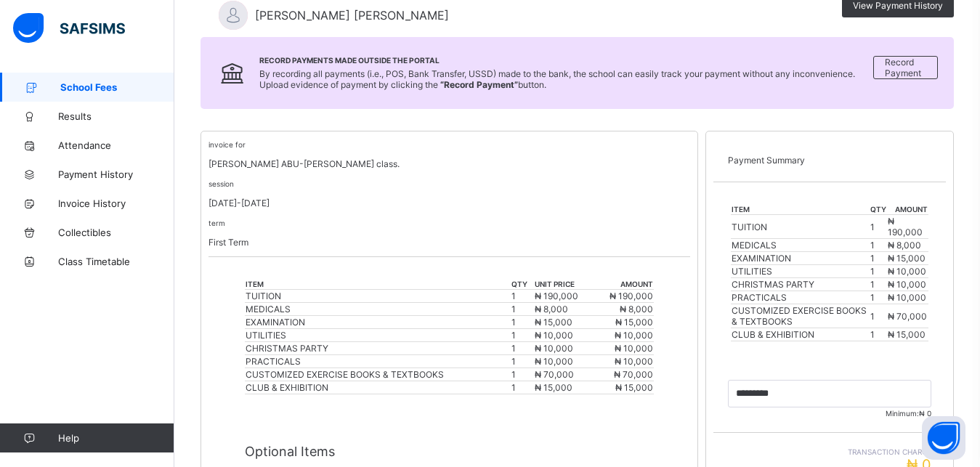 Image resolution: width=980 pixels, height=467 pixels. What do you see at coordinates (801, 246) in the screenshot?
I see `td: MEDICALS` at bounding box center [801, 246].